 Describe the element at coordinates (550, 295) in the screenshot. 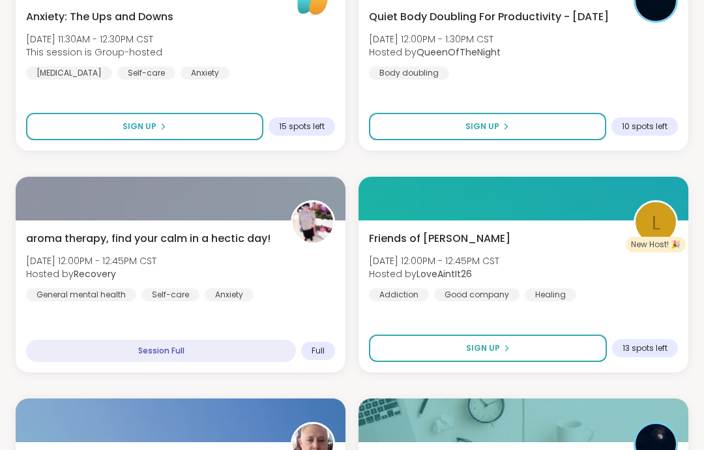

I see `div: Healing` at that location.